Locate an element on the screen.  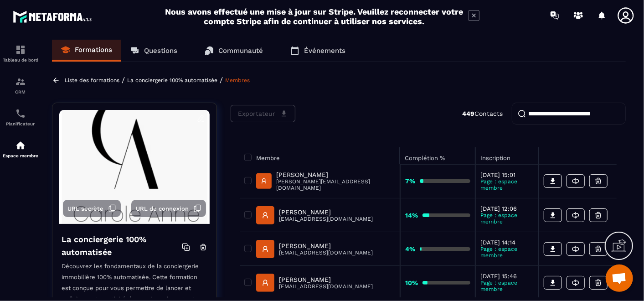
h4: La conciergerie 100% automatisée is located at coordinates (122, 246).